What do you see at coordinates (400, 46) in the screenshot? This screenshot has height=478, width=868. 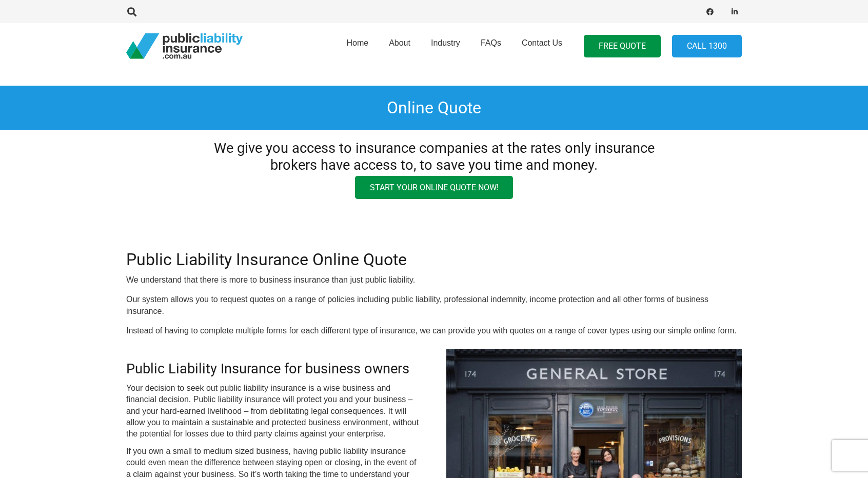 I see `a: About` at bounding box center [400, 46].